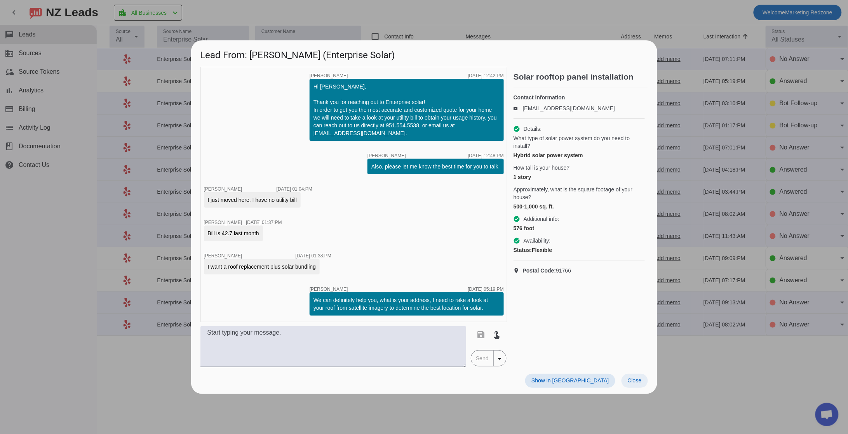 This screenshot has width=848, height=434. Describe the element at coordinates (541, 219) in the screenshot. I see `span: Additional info:` at that location.